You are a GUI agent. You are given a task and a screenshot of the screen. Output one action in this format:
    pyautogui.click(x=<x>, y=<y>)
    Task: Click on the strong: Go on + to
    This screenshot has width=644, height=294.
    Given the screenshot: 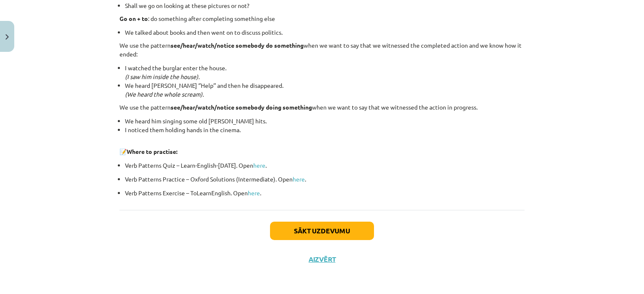 What is the action you would take?
    pyautogui.click(x=134, y=19)
    